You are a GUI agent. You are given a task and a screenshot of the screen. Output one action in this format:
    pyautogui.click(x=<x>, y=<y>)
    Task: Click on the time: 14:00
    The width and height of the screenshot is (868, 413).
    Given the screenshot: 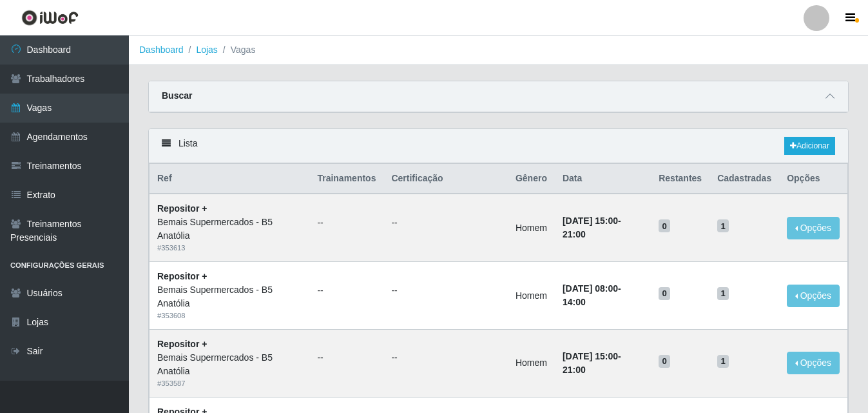 What is the action you would take?
    pyautogui.click(x=574, y=302)
    